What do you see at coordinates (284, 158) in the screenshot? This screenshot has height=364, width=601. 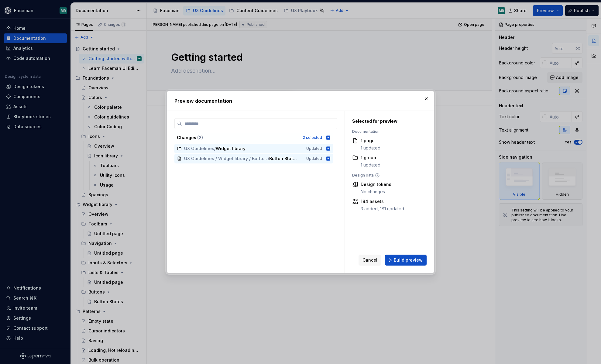 I see `span: Button States` at bounding box center [284, 158].